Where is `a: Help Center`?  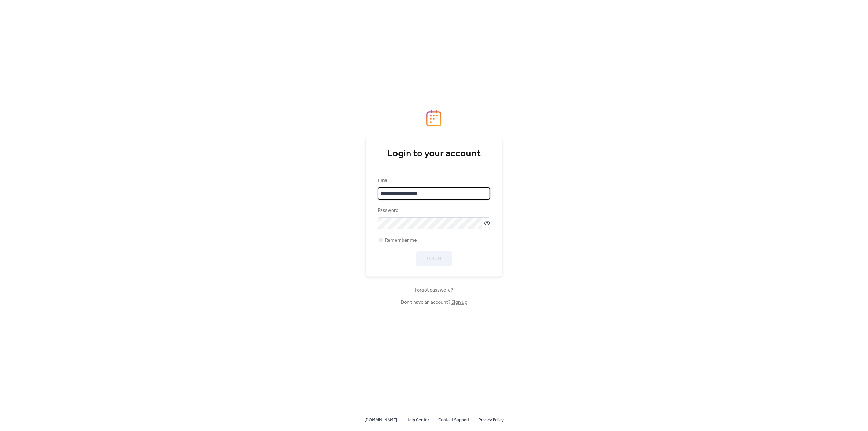 a: Help Center is located at coordinates (418, 420).